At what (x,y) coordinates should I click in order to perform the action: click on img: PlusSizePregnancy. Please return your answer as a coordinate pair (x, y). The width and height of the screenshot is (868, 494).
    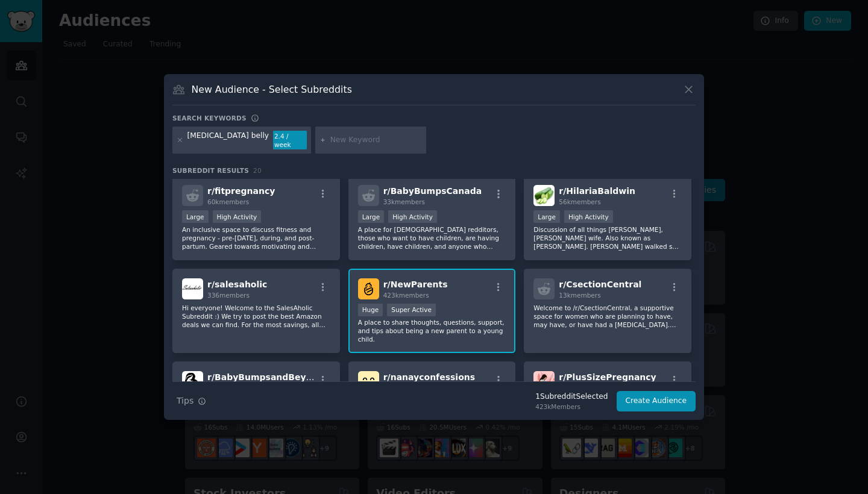
    Looking at the image, I should click on (543, 381).